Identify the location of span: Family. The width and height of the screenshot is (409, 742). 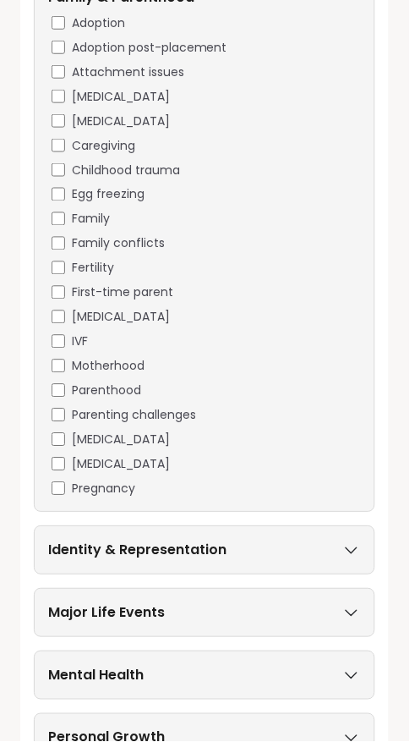
(91, 219).